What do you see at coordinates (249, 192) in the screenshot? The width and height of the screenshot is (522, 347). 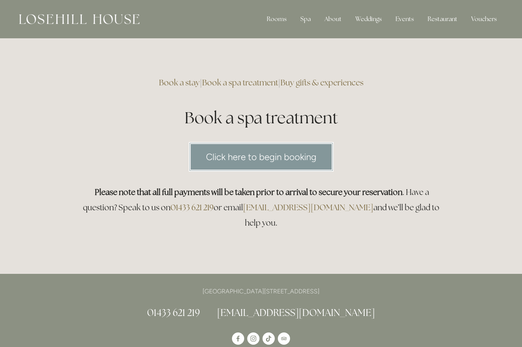 I see `strong: Please note that all full payments will be taken prior to arrival to secure your reservation` at bounding box center [249, 192].